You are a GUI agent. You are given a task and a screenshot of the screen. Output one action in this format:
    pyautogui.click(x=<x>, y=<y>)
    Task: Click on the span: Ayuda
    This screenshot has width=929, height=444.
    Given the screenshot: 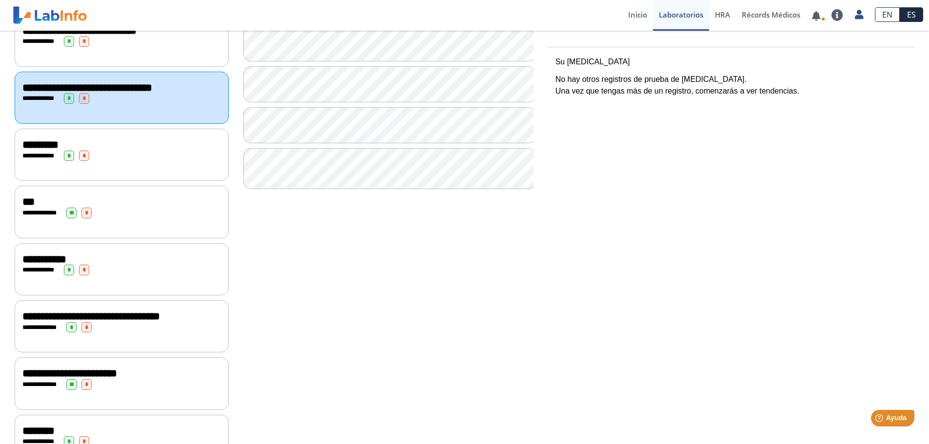 What is the action you would take?
    pyautogui.click(x=54, y=12)
    